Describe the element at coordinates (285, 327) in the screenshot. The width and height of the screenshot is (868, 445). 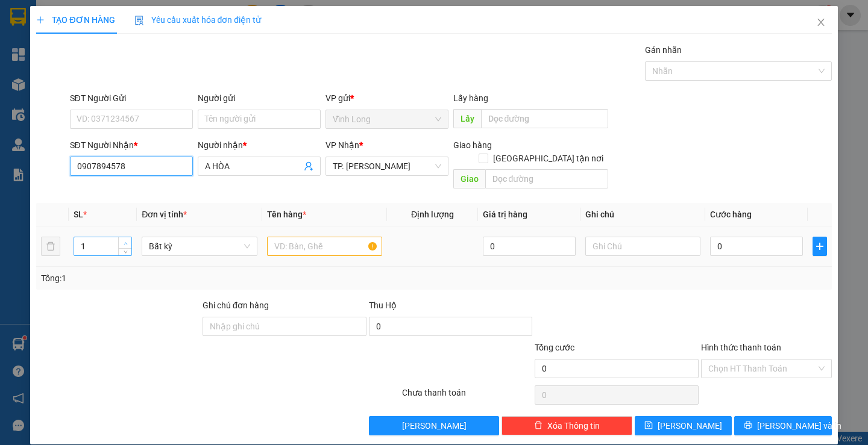
I see `input: Ghi chú đơn hàng` at that location.